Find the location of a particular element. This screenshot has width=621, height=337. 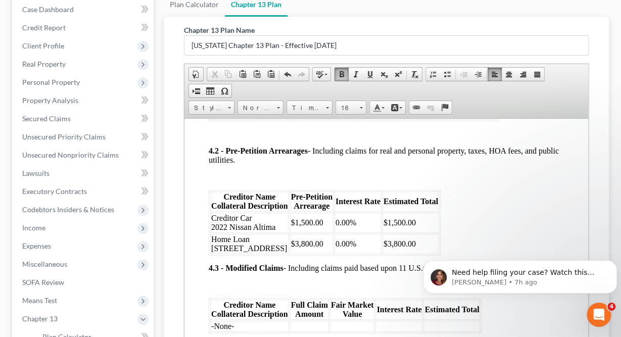

span: Means Test is located at coordinates (39, 300).